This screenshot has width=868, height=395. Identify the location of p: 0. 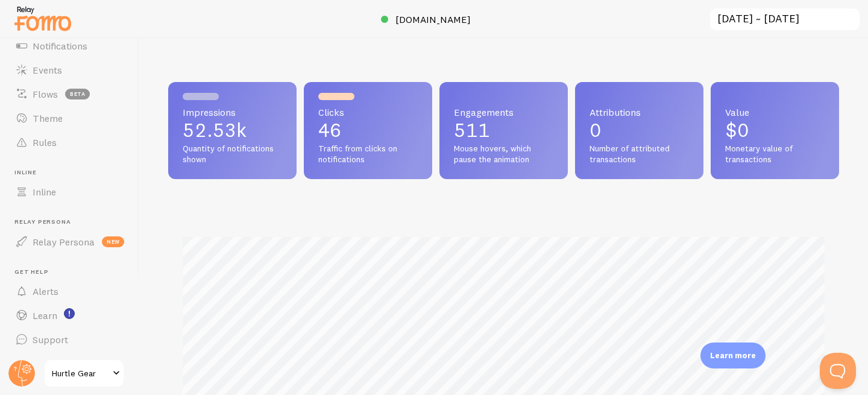
(639, 130).